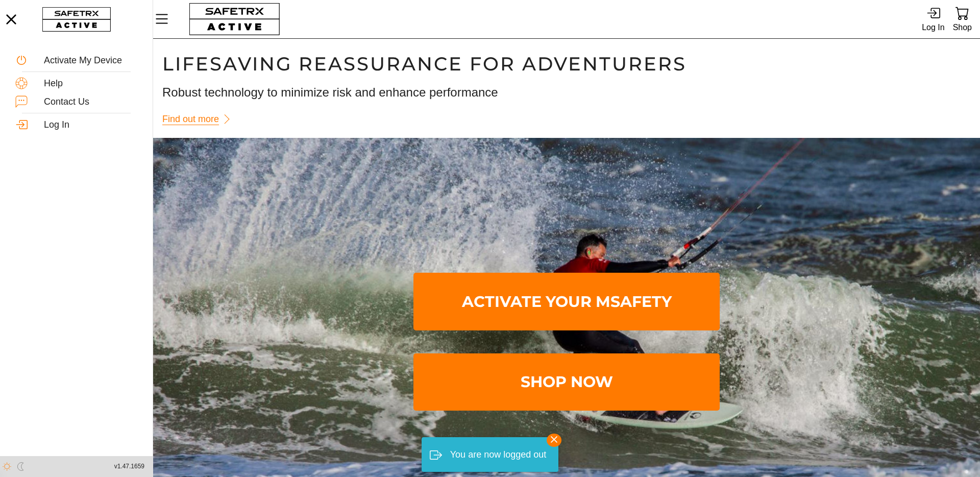  Describe the element at coordinates (166, 19) in the screenshot. I see `button: Menu` at that location.